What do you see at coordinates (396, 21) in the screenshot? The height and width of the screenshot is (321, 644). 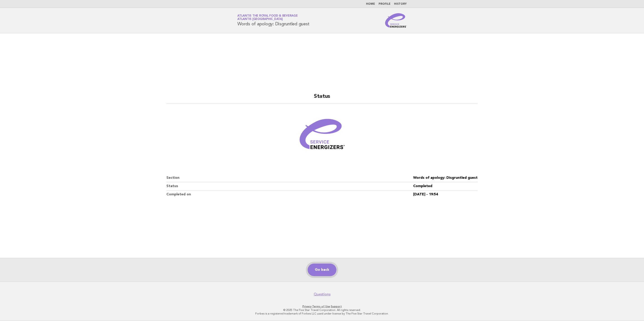 I see `img: Service Energizers` at bounding box center [396, 21].